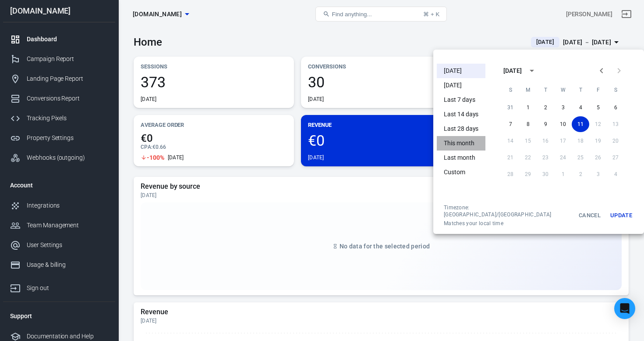  I want to click on button: Update, so click(621, 215).